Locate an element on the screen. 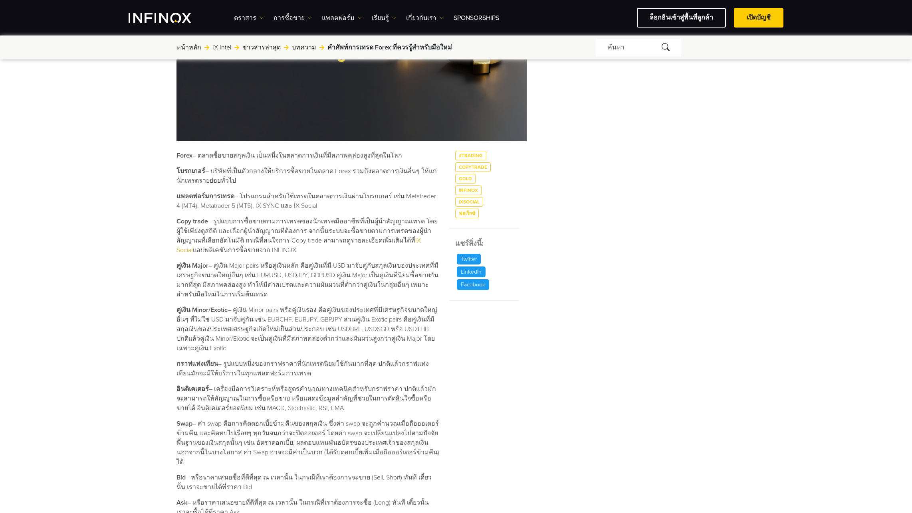  a: IX Intel is located at coordinates (222, 48).